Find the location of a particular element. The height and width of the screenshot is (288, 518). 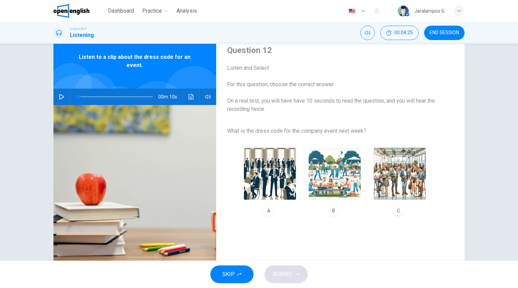

span: 00m 10s is located at coordinates (170, 97).